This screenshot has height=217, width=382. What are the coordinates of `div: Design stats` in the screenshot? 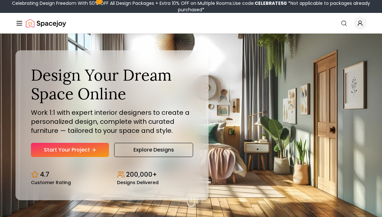 It's located at (112, 175).